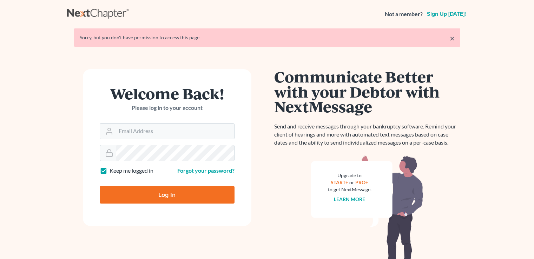 This screenshot has width=534, height=259. Describe the element at coordinates (367, 92) in the screenshot. I see `h1: Communicate Better with your Debtor with NextMessage` at that location.